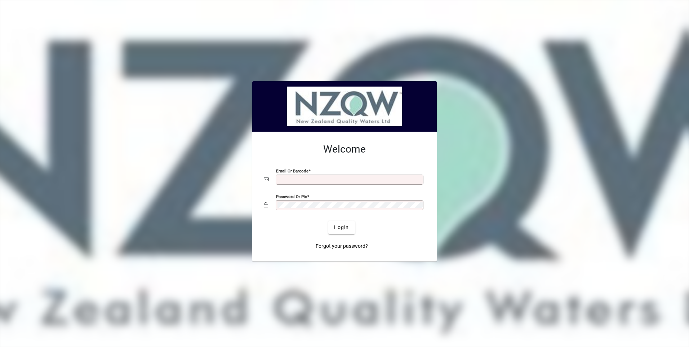 This screenshot has width=689, height=347. Describe the element at coordinates (345, 149) in the screenshot. I see `h2: Welcome` at that location.